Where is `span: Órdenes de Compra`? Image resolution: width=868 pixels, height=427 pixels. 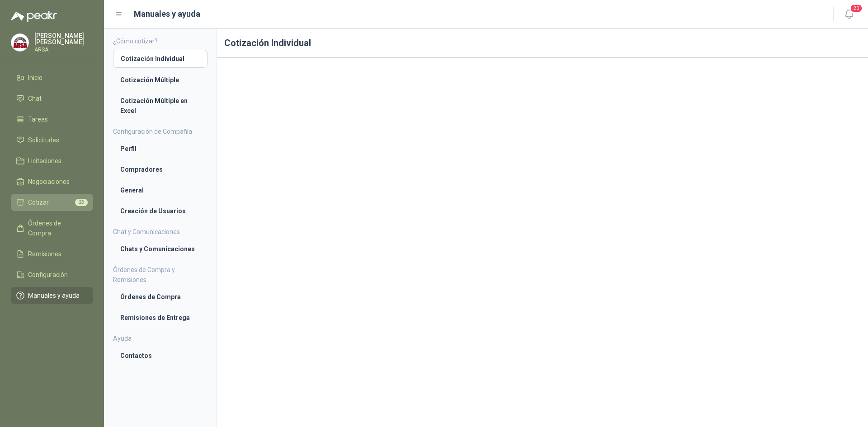 span: Órdenes de Compra is located at coordinates (56, 228).